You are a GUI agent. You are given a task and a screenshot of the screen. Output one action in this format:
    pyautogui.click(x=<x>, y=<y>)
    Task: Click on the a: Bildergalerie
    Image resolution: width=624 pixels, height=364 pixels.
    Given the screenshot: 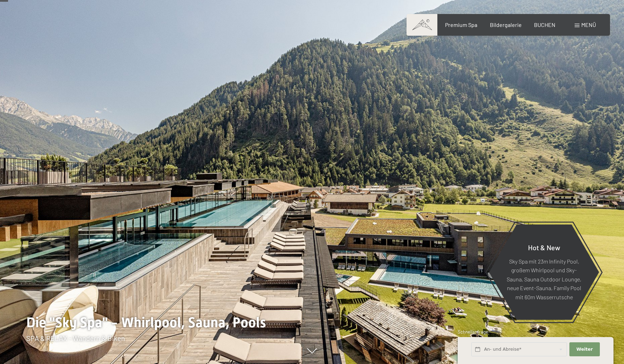 What is the action you would take?
    pyautogui.click(x=505, y=24)
    